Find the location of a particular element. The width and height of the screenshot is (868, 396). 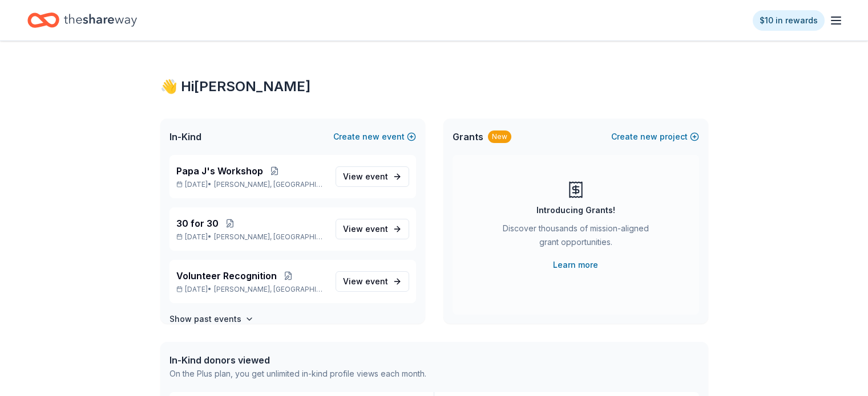

button: Createnewevent is located at coordinates (374, 137).